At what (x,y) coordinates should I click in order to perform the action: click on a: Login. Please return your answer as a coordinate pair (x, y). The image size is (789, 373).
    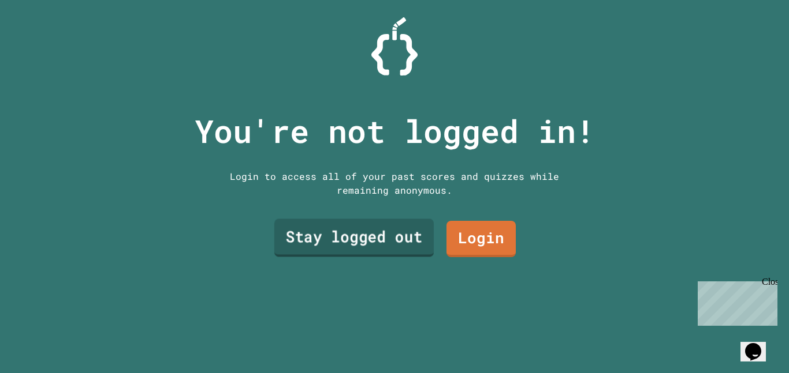
    Looking at the image, I should click on (481, 239).